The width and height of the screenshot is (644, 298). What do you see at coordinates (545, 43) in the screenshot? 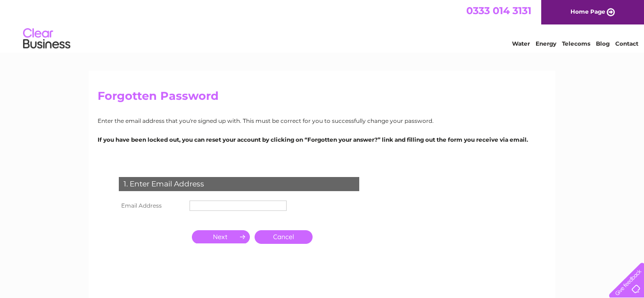
I see `a: Energy` at bounding box center [545, 43].